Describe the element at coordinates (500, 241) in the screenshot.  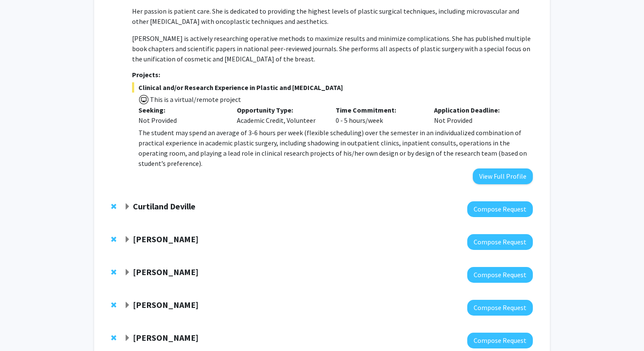
I see `button: Compose Request to Casey Lurtz` at that location.